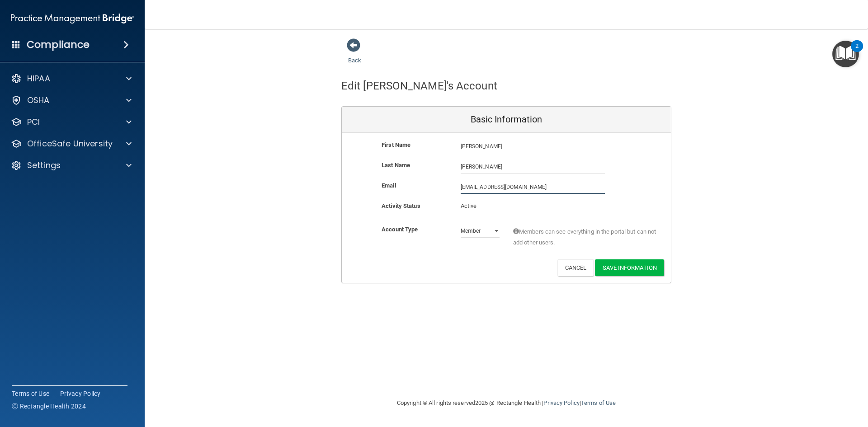 The width and height of the screenshot is (868, 427). I want to click on a: HIPAA, so click(71, 78).